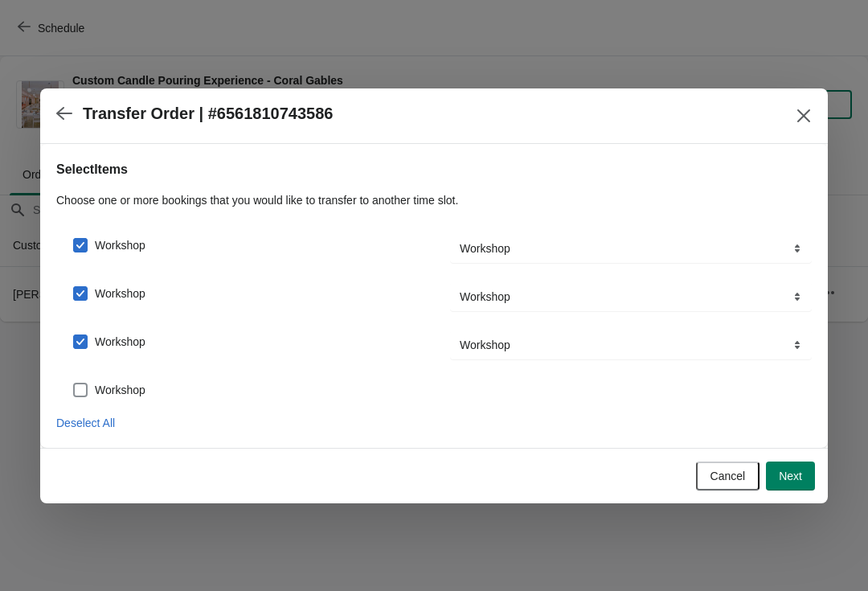 This screenshot has width=868, height=591. Describe the element at coordinates (790, 476) in the screenshot. I see `span: Next` at that location.